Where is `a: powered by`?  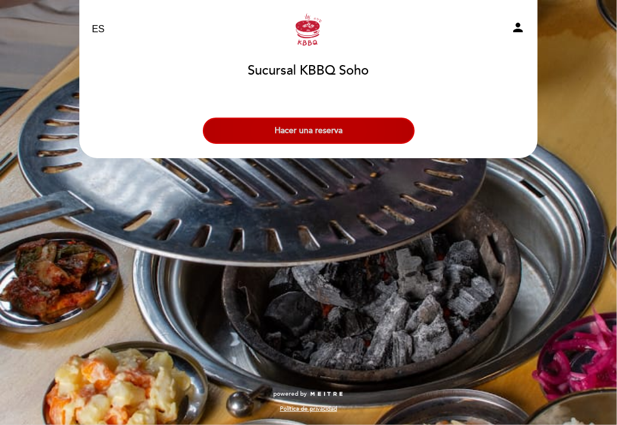
a: powered by is located at coordinates (309, 394).